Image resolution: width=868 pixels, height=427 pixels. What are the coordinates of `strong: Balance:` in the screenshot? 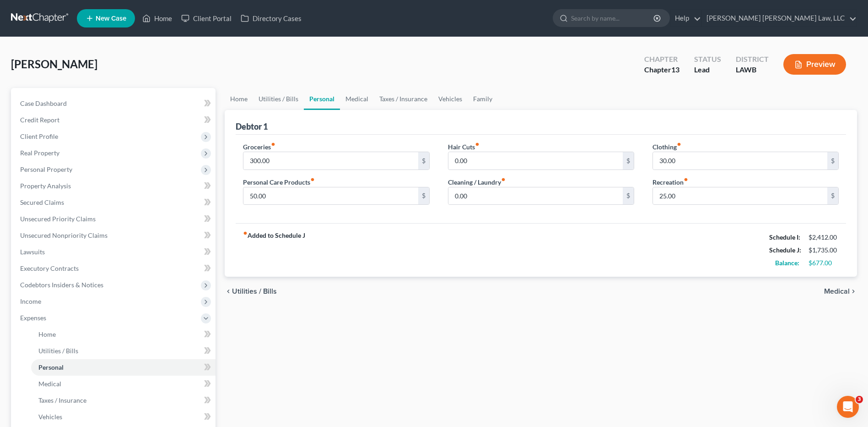 It's located at (787, 263).